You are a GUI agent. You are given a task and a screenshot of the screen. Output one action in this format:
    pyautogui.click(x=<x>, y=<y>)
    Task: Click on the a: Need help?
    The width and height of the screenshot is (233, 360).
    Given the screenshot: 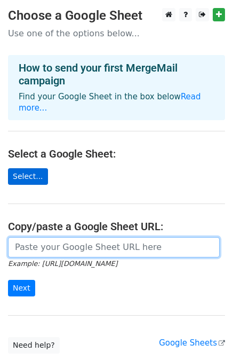 What is the action you would take?
    pyautogui.click(x=34, y=345)
    